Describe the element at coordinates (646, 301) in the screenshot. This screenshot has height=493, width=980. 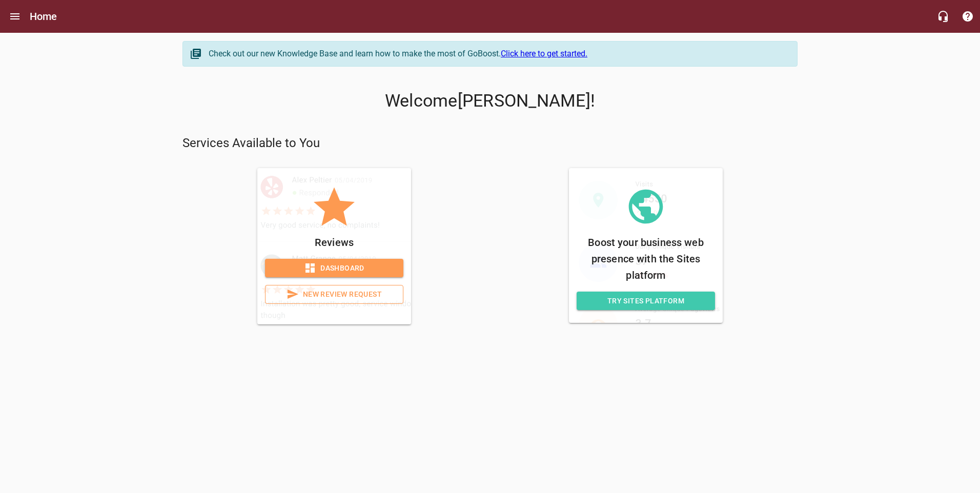
I see `a: Try Sites Platform` at that location.